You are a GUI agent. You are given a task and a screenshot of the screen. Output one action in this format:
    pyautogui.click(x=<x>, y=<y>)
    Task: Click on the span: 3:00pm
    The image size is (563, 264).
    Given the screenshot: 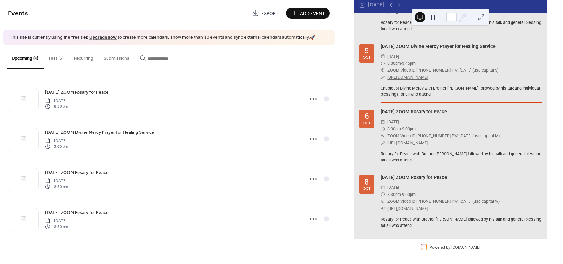 What is the action you would take?
    pyautogui.click(x=394, y=63)
    